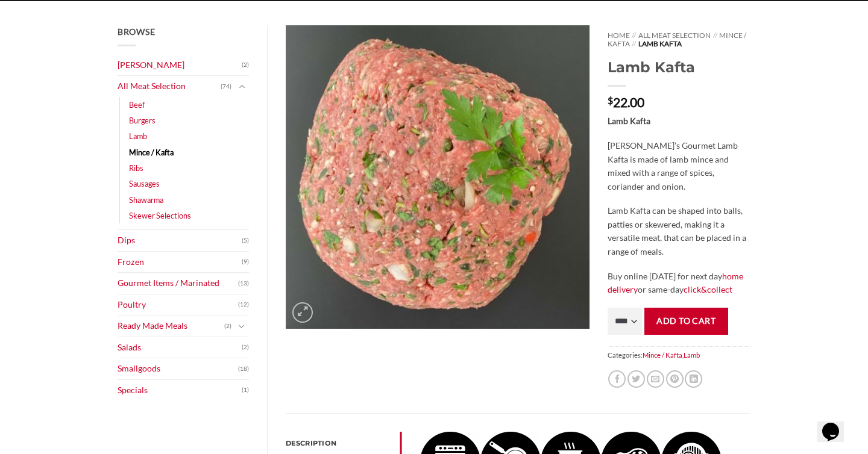 Image resolution: width=868 pixels, height=454 pixels. I want to click on a: Sausages, so click(144, 184).